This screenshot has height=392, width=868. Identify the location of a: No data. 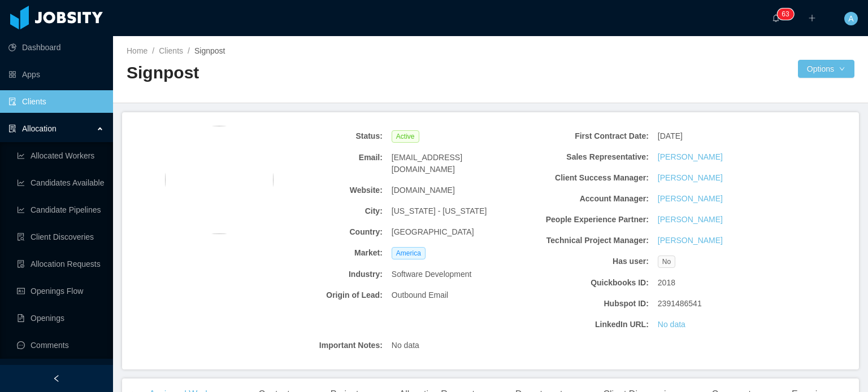
(671, 324).